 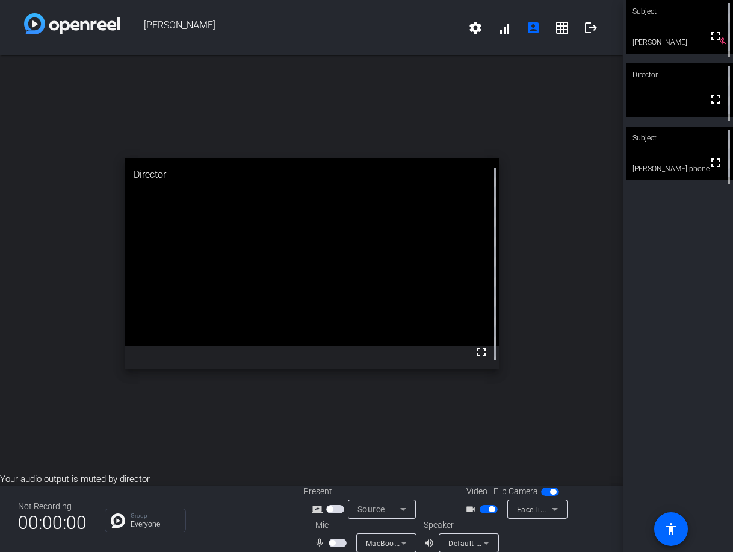 I want to click on div: Not Recording, so click(x=52, y=506).